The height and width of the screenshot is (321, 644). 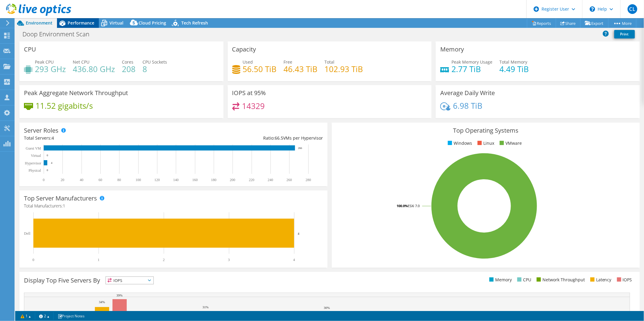 I want to click on a: Project Notes, so click(x=71, y=316).